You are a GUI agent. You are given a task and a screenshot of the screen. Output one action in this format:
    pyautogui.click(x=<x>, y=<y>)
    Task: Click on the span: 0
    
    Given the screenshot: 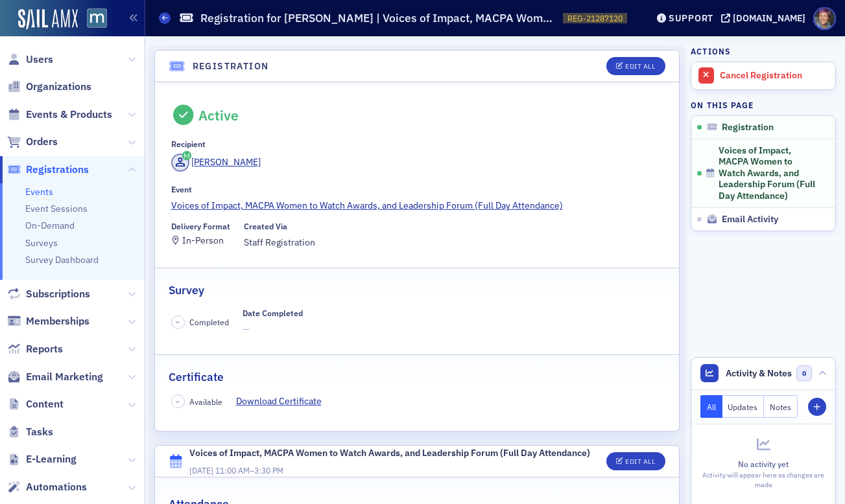 What is the action you would take?
    pyautogui.click(x=804, y=373)
    